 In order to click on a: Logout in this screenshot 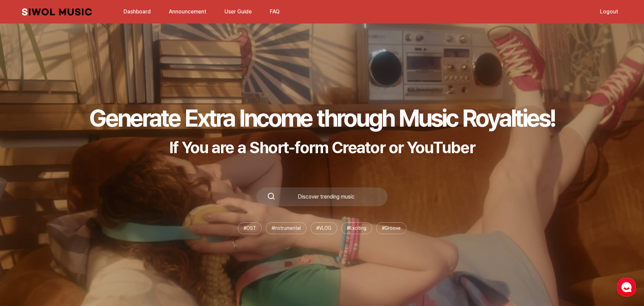, I will do `click(609, 11)`.